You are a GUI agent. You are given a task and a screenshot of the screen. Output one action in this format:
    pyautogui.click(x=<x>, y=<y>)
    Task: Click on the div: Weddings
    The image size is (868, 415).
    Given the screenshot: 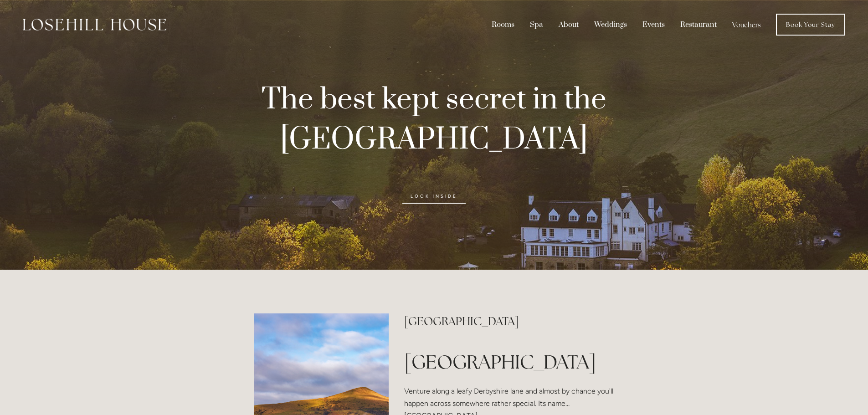 What is the action you would take?
    pyautogui.click(x=611, y=25)
    